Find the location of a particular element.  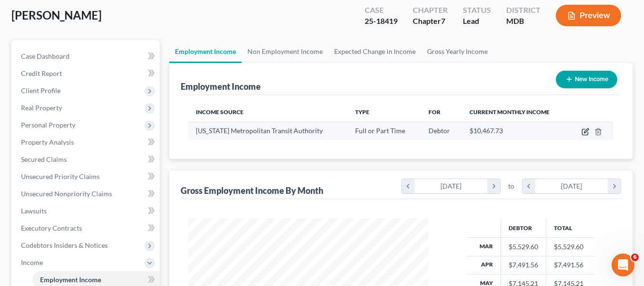

a: Expected Change in Income is located at coordinates (375, 52).